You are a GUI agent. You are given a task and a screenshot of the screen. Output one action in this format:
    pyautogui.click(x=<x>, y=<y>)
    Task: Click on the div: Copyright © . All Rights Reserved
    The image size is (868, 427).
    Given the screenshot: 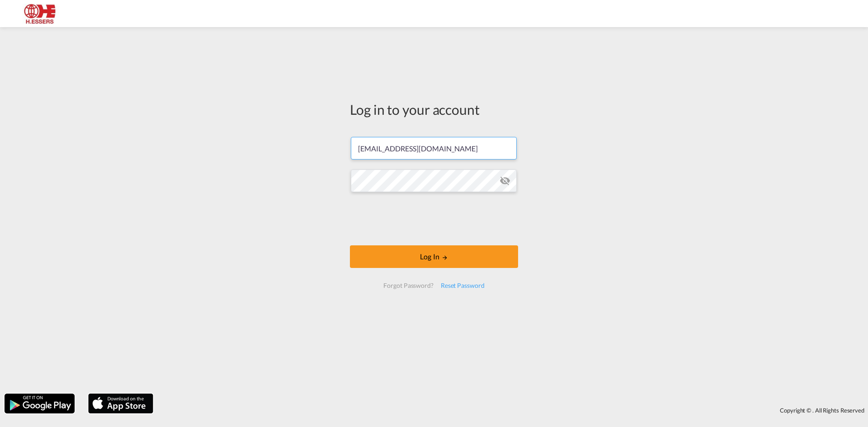 What is the action you would take?
    pyautogui.click(x=513, y=410)
    